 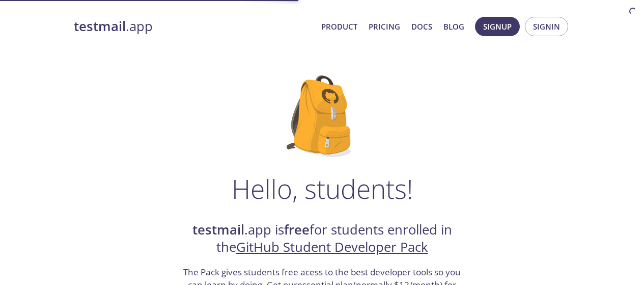 I want to click on a: Pricing, so click(x=385, y=27).